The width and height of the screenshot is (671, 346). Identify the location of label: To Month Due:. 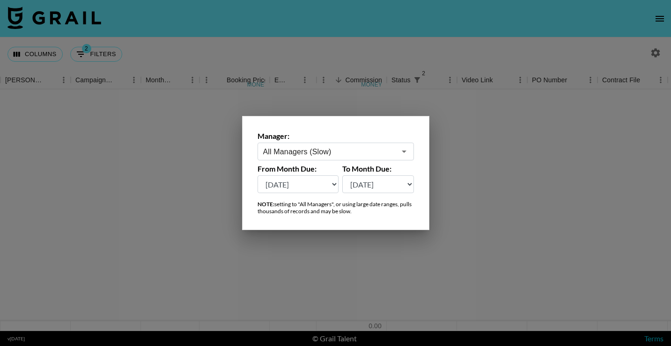
(378, 169).